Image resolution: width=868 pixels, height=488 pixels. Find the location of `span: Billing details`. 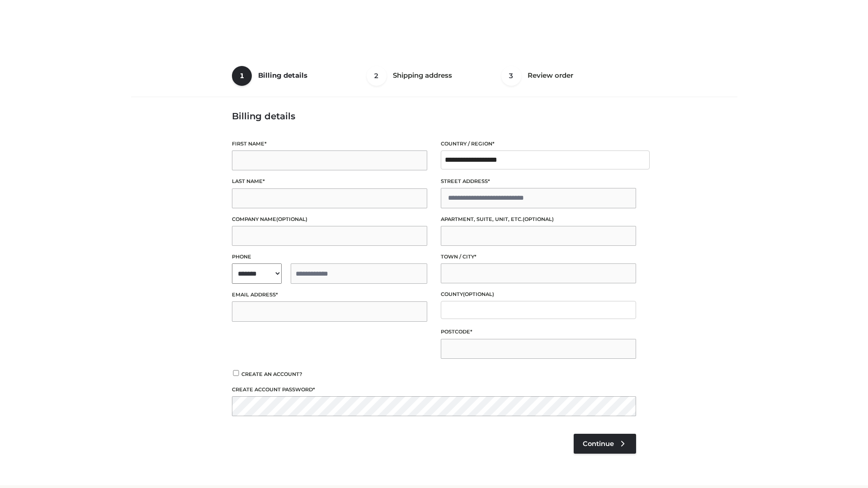

span: Billing details is located at coordinates (283, 75).